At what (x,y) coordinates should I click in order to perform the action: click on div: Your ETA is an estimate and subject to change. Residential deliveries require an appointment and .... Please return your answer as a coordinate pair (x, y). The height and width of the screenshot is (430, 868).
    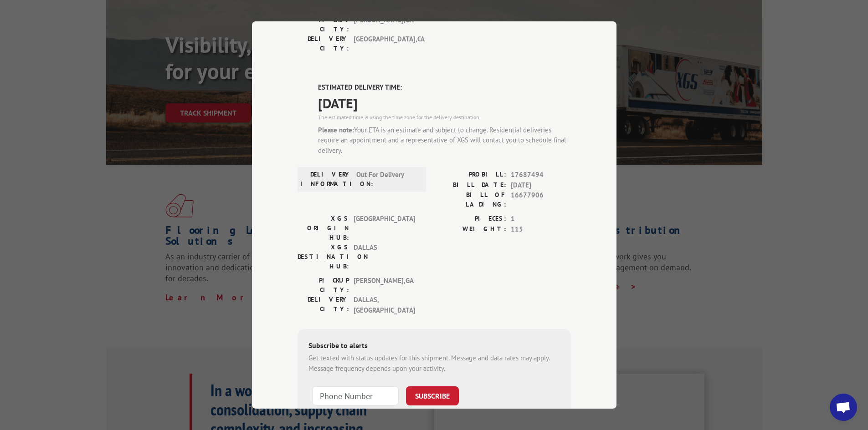
    Looking at the image, I should click on (444, 141).